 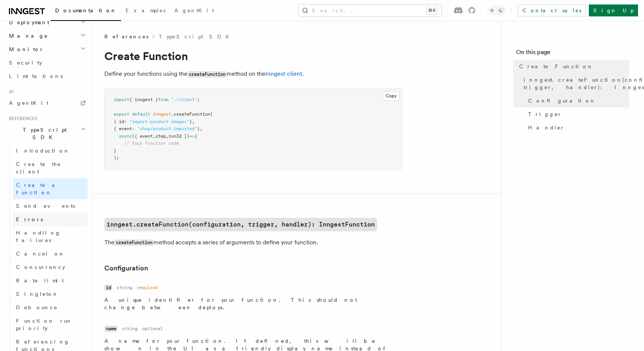 What do you see at coordinates (370, 10) in the screenshot?
I see `button: Search...⌘K` at bounding box center [370, 10].